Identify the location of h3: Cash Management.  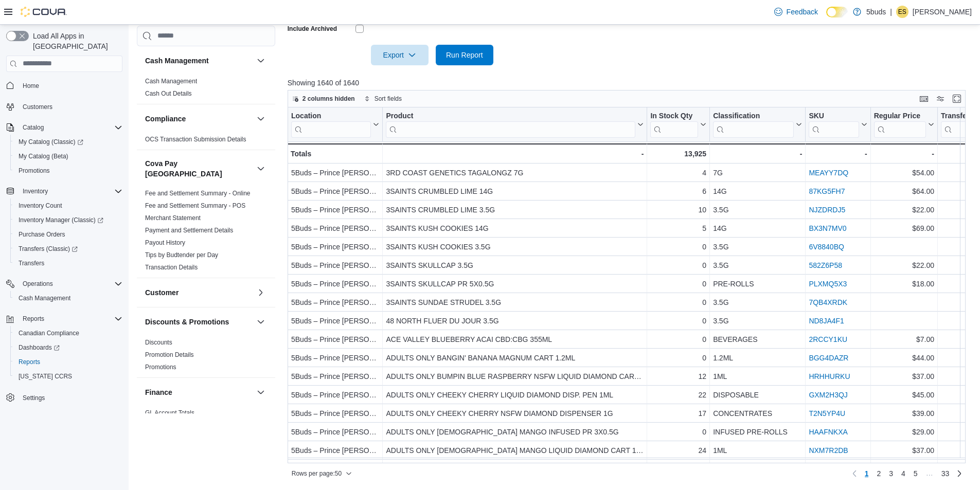
(177, 60).